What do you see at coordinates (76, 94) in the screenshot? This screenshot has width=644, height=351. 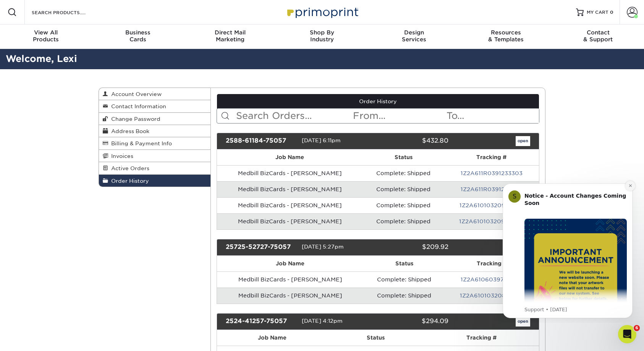 I see `div: 3 notifications` at bounding box center [76, 94].